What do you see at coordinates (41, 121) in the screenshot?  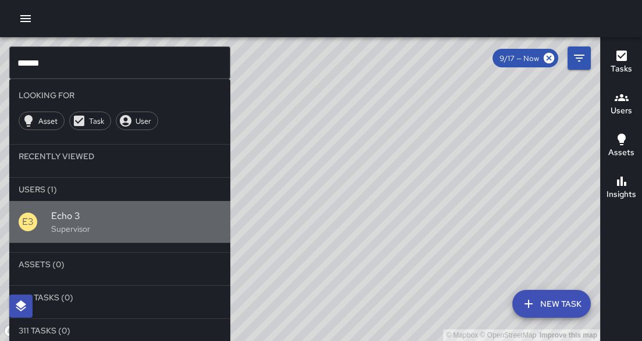 I see `div: Asset` at bounding box center [41, 121].